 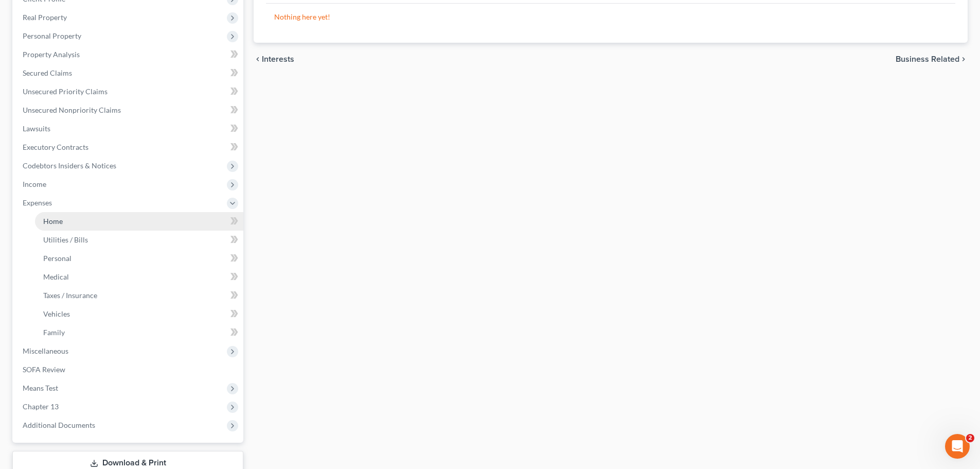 I want to click on span: Additional Documents, so click(x=59, y=424).